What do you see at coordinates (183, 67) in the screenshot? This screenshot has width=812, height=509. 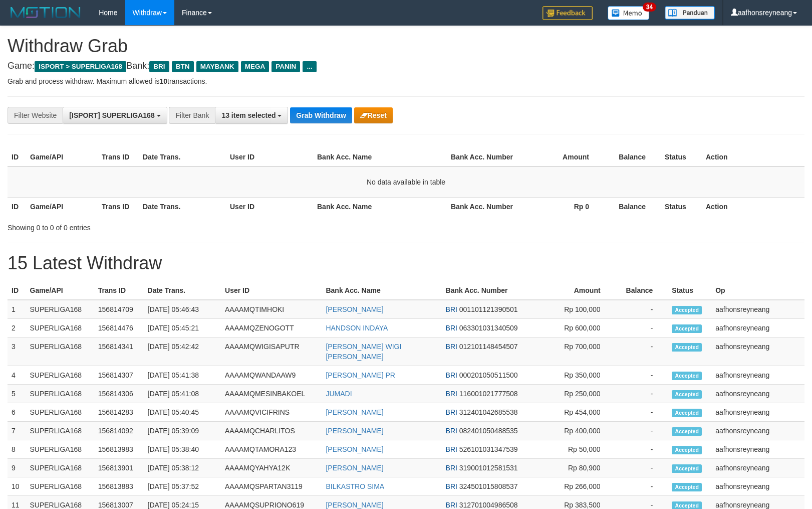 I see `span: BTN` at bounding box center [183, 67].